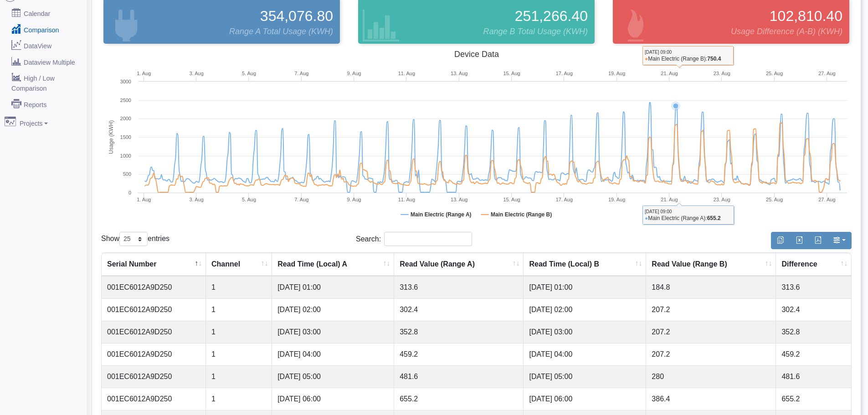 The image size is (868, 415). What do you see at coordinates (126, 137) in the screenshot?
I see `text: 1500` at bounding box center [126, 137].